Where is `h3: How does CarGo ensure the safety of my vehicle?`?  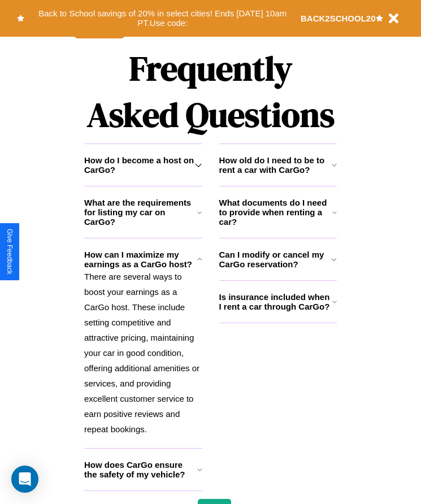
h3: How does CarGo ensure the safety of my vehicle? is located at coordinates (140, 469).